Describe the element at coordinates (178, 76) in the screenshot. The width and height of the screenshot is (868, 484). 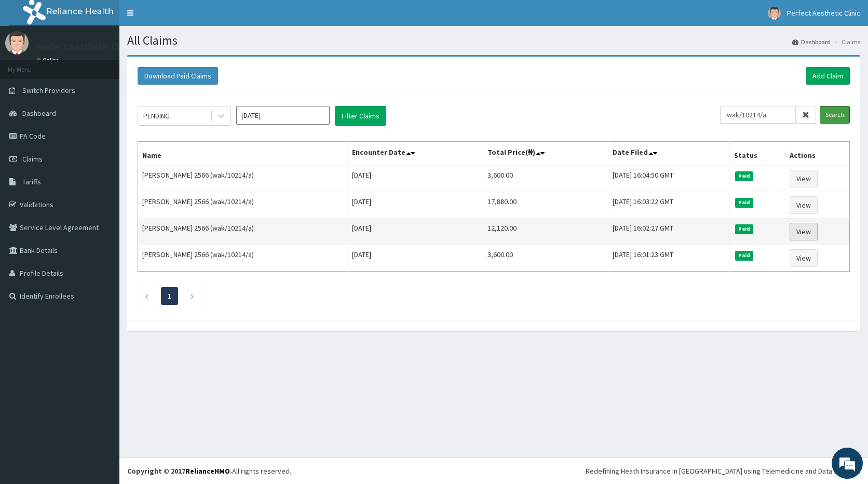
I see `button: Download Paid Claims` at that location.